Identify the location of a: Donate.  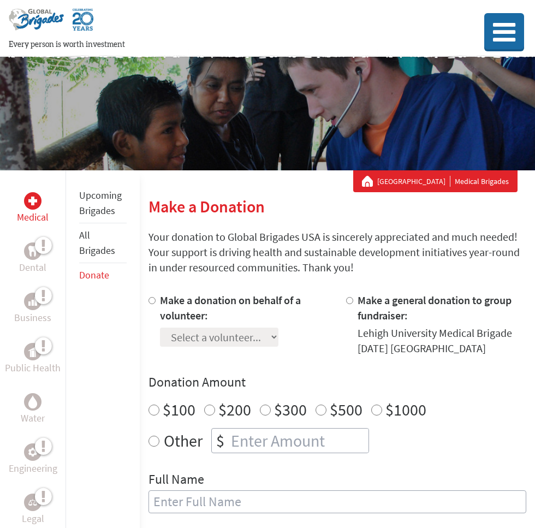
(94, 274).